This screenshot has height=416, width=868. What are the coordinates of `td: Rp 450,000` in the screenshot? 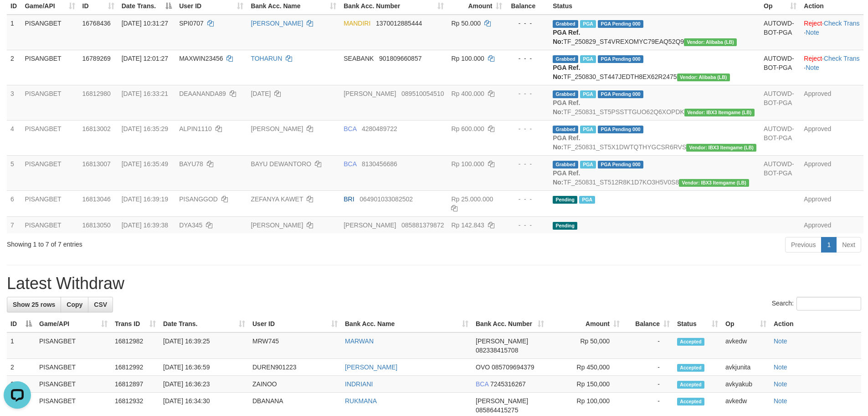 It's located at (586, 367).